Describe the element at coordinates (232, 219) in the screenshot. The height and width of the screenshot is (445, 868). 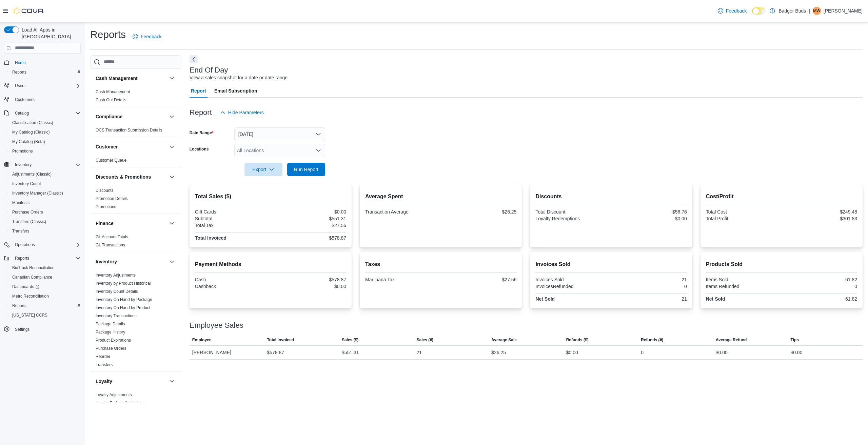
I see `div: Subtotal` at that location.